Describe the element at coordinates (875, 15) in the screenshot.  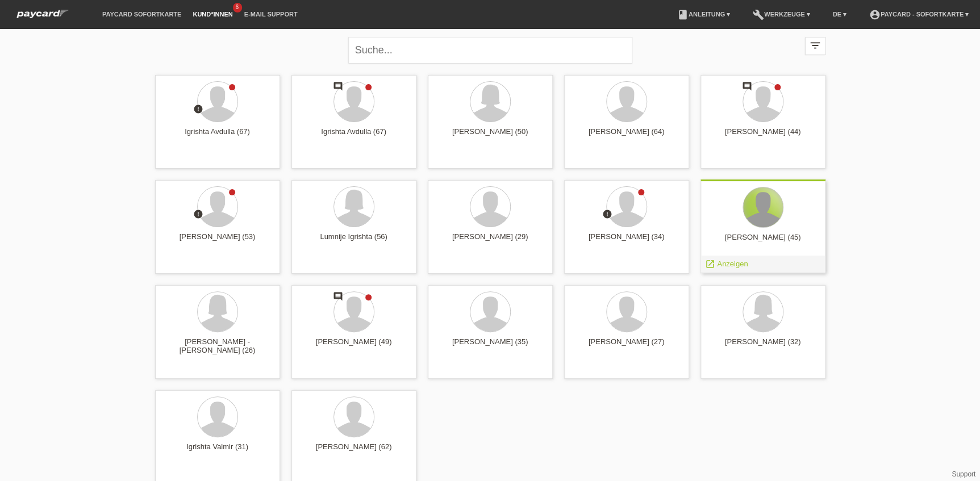
I see `i: account_circle` at that location.